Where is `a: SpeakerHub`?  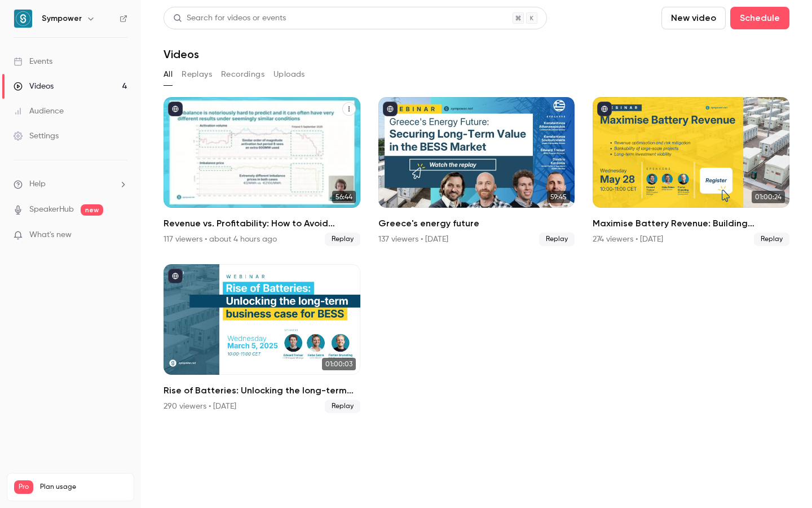 a: SpeakerHub is located at coordinates (51, 210).